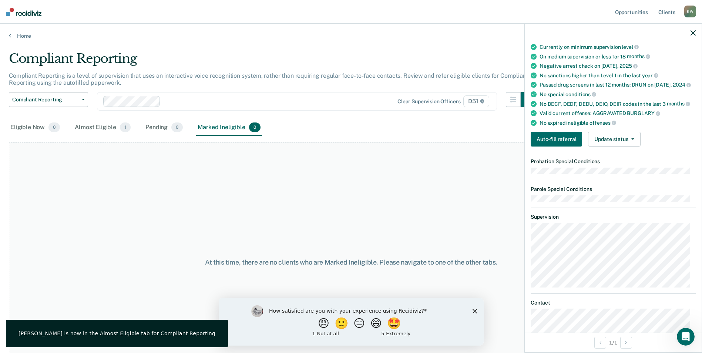 The width and height of the screenshot is (702, 353). What do you see at coordinates (613, 217) in the screenshot?
I see `dt: Supervision` at bounding box center [613, 217].